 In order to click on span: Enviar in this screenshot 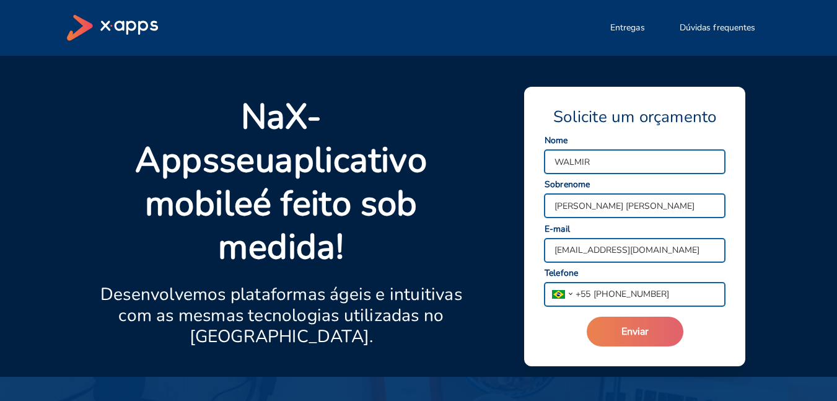, I will do `click(635, 331)`.